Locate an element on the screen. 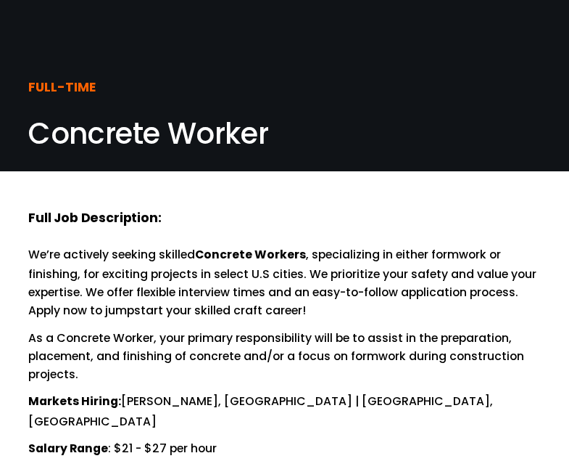  strong: FULL-TIME is located at coordinates (62, 88).